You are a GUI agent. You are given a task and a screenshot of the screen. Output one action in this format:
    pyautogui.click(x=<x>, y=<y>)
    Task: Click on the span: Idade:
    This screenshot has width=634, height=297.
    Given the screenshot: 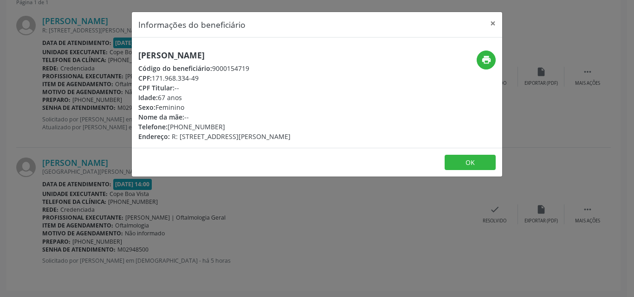 What is the action you would take?
    pyautogui.click(x=148, y=97)
    